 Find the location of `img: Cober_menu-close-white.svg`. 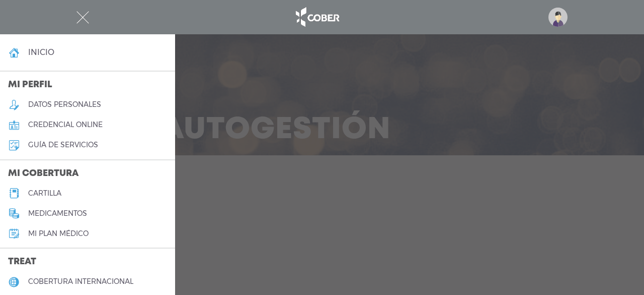

img: Cober_menu-close-white.svg is located at coordinates (83, 17).